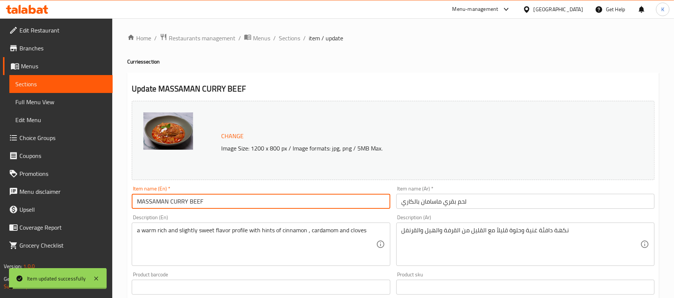 The image size is (674, 298). Describe the element at coordinates (58, 138) in the screenshot. I see `a: Choice Groups` at that location.